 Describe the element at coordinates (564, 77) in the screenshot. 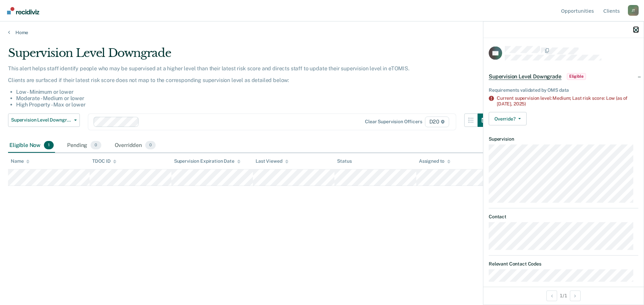

I see `div: Supervision Level DowngradeEligible` at that location.